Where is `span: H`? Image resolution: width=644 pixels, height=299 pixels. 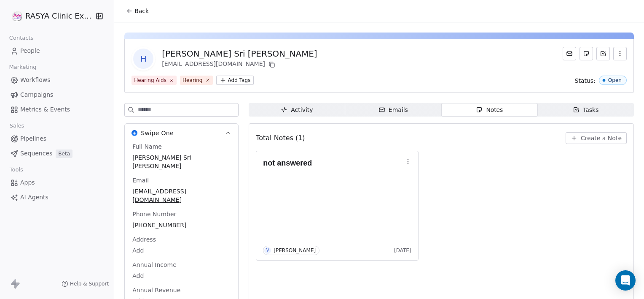
span: H is located at coordinates (143, 59).